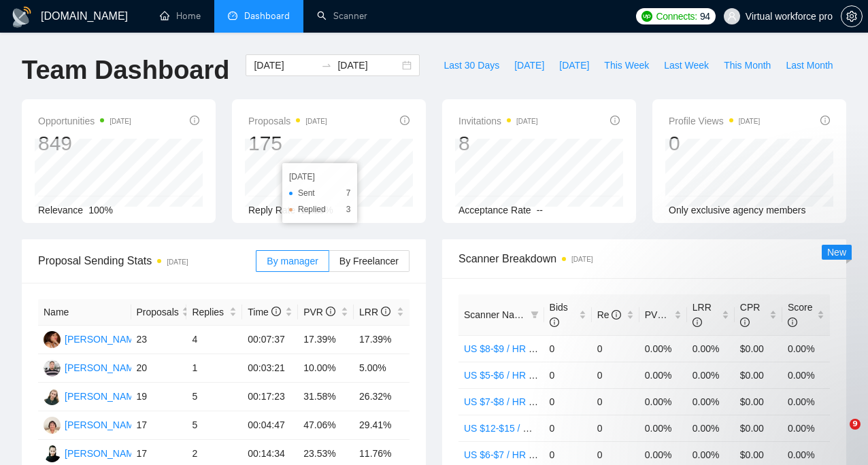 This screenshot has height=465, width=868. I want to click on span: 3, so click(348, 209).